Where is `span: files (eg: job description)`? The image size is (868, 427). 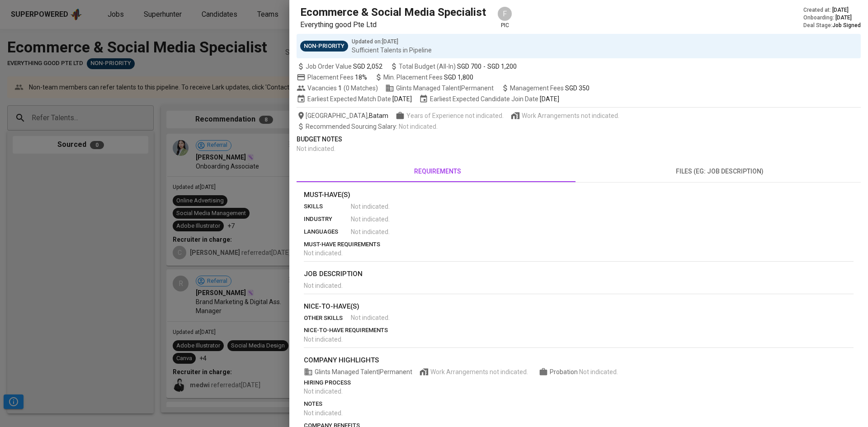
span: files (eg: job description) is located at coordinates (720, 171).